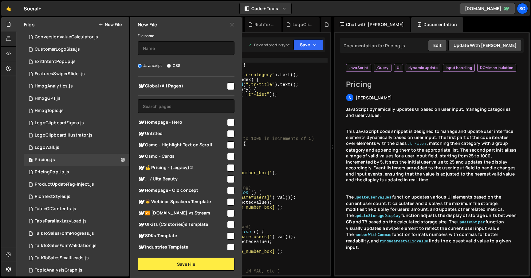 The image size is (531, 278). I want to click on button: Edit, so click(437, 45).